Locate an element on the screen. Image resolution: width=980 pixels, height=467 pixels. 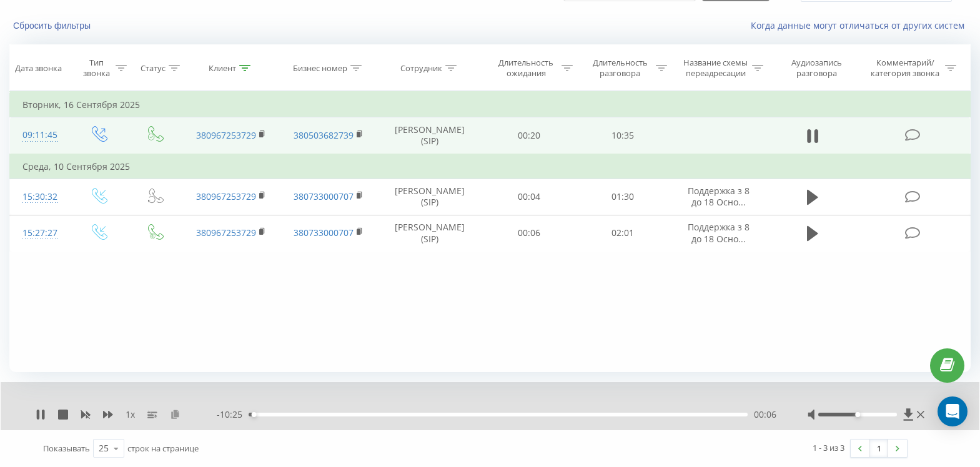
div: Комментарий/категория звонка is located at coordinates (905, 68).